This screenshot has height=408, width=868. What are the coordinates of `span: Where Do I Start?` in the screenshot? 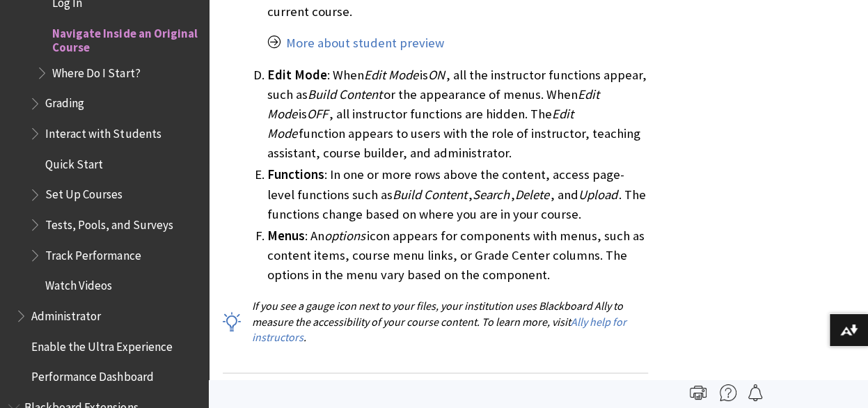 It's located at (96, 70).